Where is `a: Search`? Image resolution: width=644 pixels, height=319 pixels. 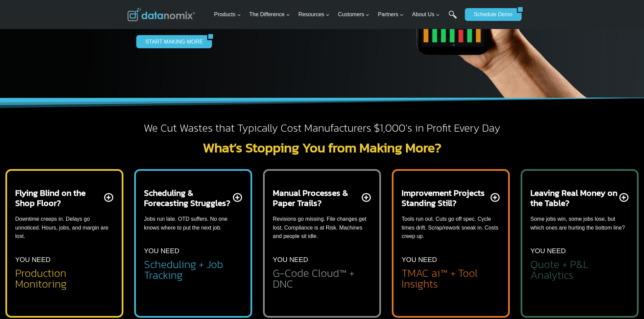 a: Search is located at coordinates (453, 18).